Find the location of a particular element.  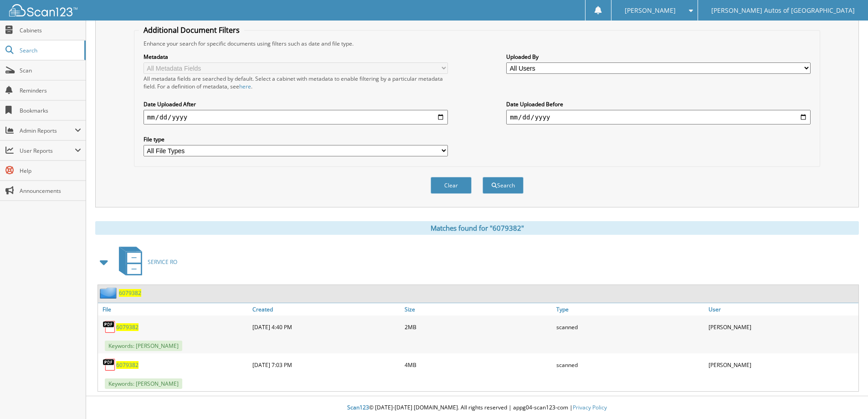

input: end is located at coordinates (659, 117).